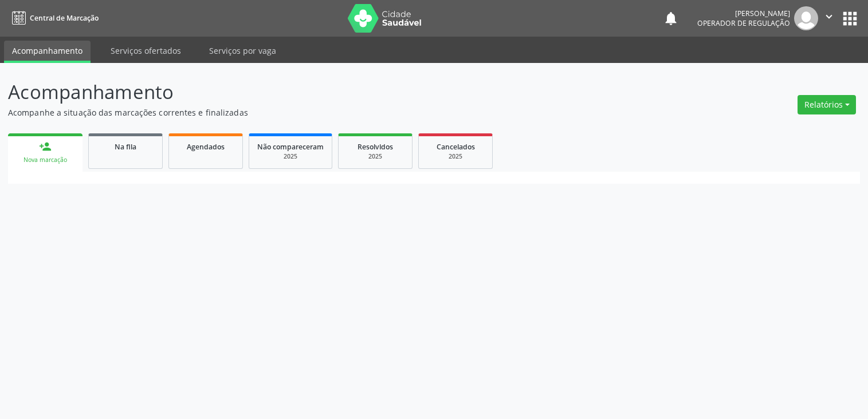  Describe the element at coordinates (291, 147) in the screenshot. I see `span: Não compareceram` at that location.